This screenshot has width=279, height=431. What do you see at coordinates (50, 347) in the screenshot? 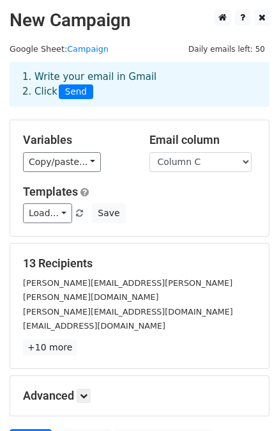
I see `a: +10 more` at bounding box center [50, 347].